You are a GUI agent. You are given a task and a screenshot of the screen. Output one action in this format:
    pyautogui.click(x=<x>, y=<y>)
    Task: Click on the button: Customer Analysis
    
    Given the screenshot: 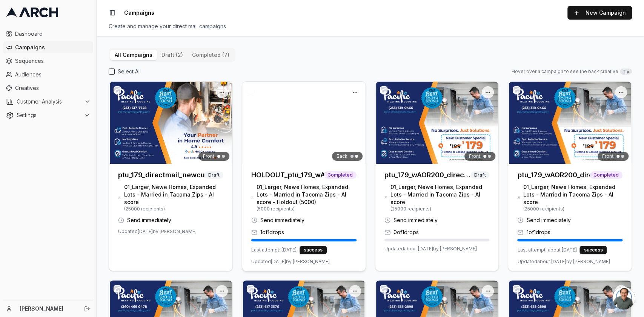 What is the action you would take?
    pyautogui.click(x=48, y=102)
    